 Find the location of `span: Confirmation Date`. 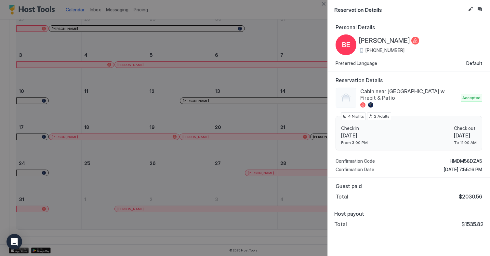

span: Confirmation Date is located at coordinates (355, 170).